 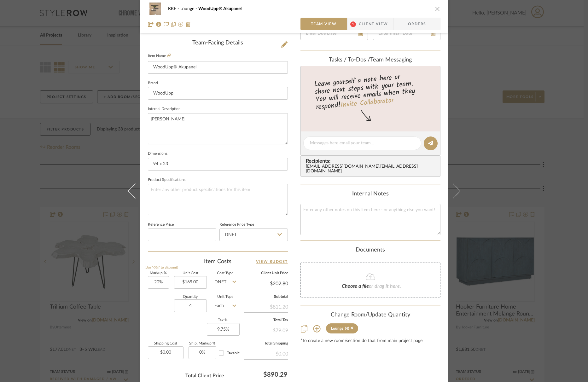 I want to click on div: Internal Notes, so click(x=371, y=194).